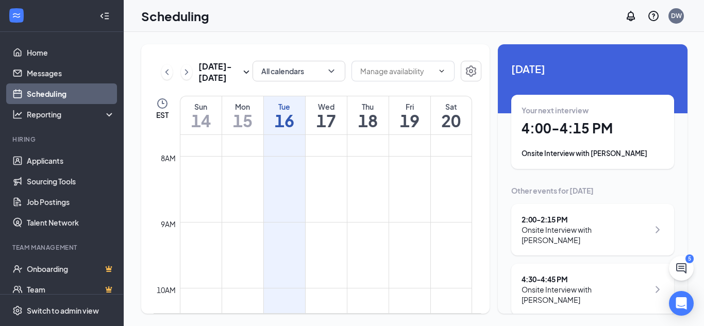 This screenshot has height=326, width=704. I want to click on svg: Collapse, so click(105, 16).